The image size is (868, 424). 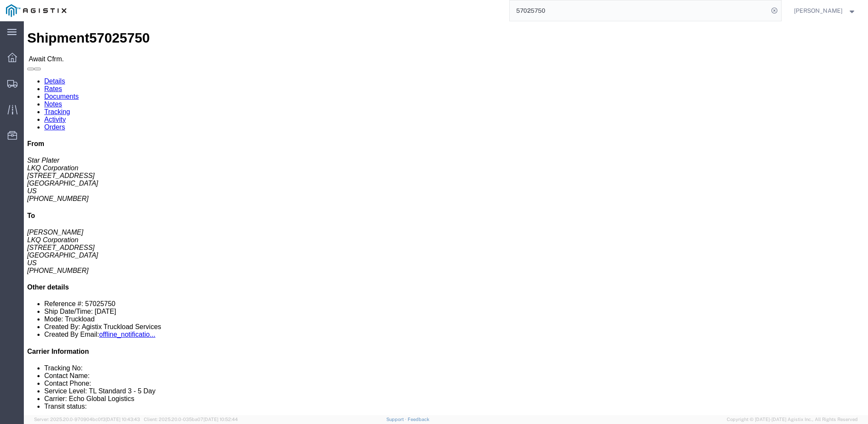 I want to click on span: Client: 2025.20.0-035ba07, so click(x=190, y=420).